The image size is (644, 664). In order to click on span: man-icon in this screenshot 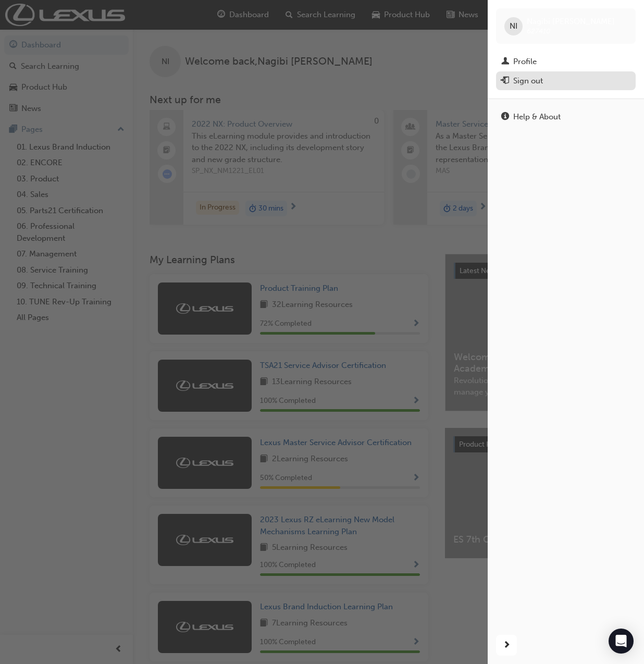, I will do `click(505, 62)`.